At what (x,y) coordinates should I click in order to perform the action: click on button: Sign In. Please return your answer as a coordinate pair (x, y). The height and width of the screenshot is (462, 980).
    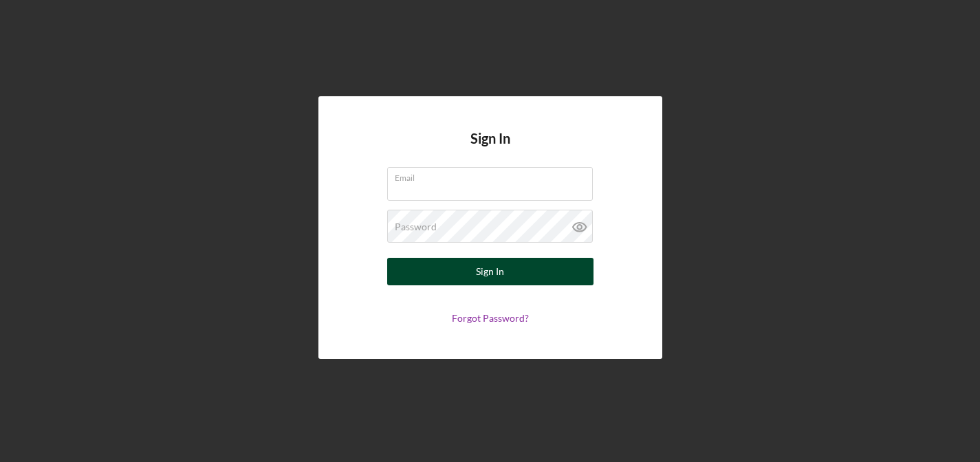
    Looking at the image, I should click on (490, 272).